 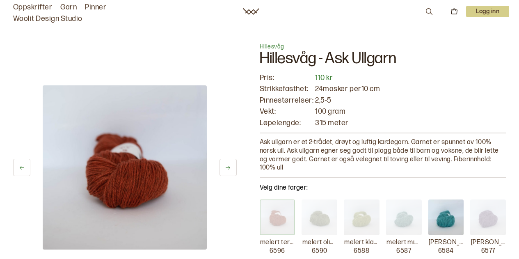 What do you see at coordinates (487, 11) in the screenshot?
I see `p: Logg inn` at bounding box center [487, 11].